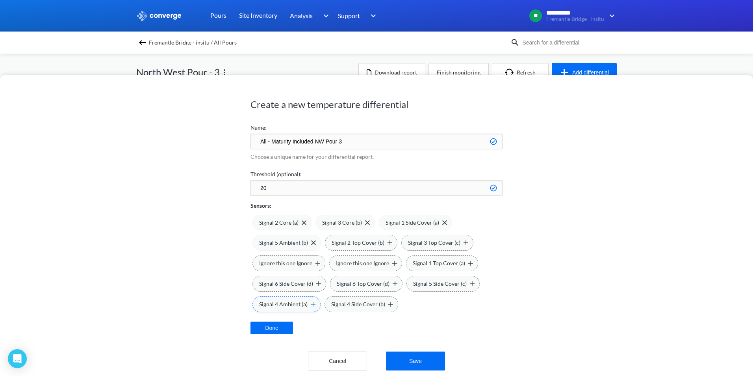  Describe the element at coordinates (440, 284) in the screenshot. I see `span: Signal 5 Side Cover (c)` at that location.